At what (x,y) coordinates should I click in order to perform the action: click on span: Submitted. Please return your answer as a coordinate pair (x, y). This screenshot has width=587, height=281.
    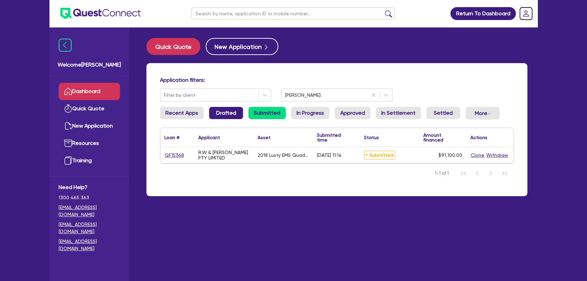
    Looking at the image, I should click on (380, 155).